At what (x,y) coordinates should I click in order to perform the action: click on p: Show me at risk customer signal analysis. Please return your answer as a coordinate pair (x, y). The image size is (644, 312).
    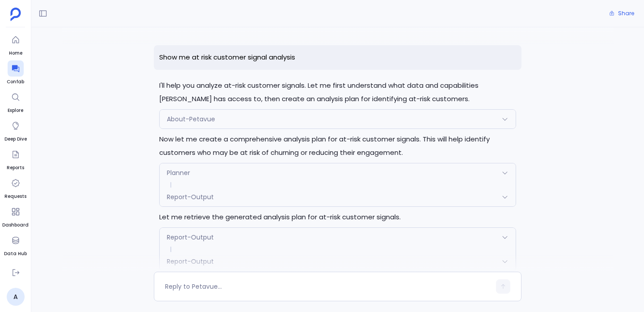
    Looking at the image, I should click on (338, 57).